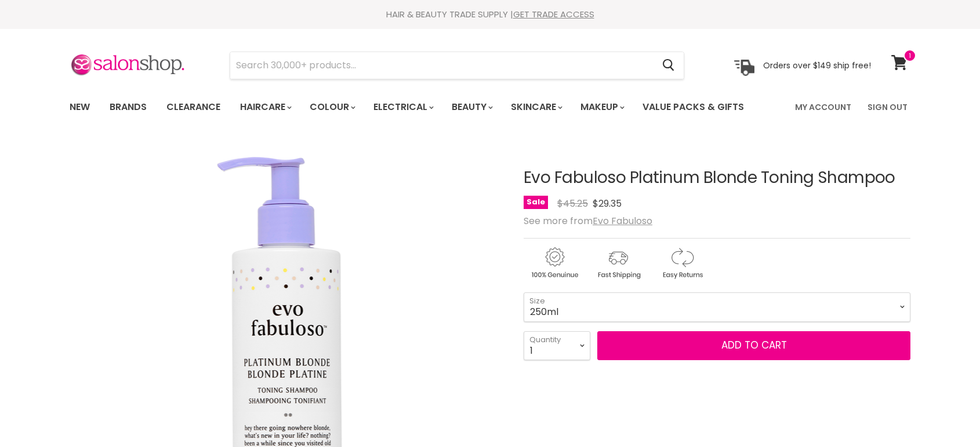 The height and width of the screenshot is (447, 980). Describe the element at coordinates (619, 263) in the screenshot. I see `img: shipping.gif` at that location.